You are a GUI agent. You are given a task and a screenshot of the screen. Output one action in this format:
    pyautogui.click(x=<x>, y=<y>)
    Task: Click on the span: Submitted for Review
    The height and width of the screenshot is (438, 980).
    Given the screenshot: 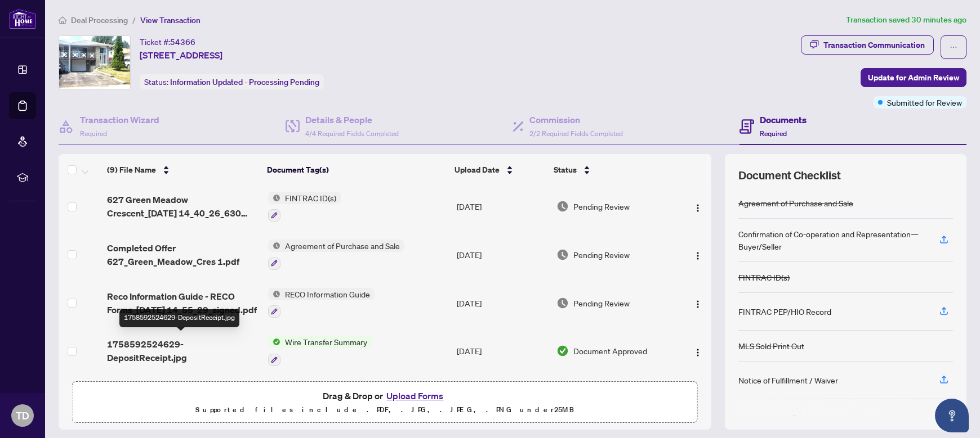 What is the action you would take?
    pyautogui.click(x=924, y=103)
    